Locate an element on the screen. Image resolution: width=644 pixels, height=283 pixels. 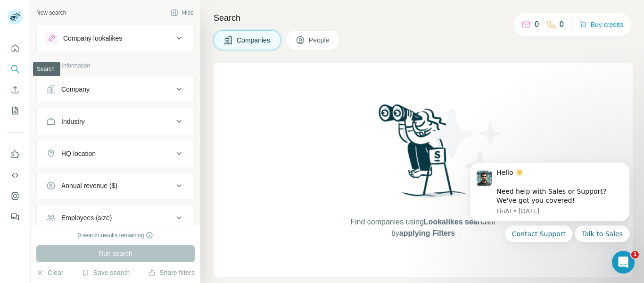
button: Quick start is located at coordinates (15, 48).